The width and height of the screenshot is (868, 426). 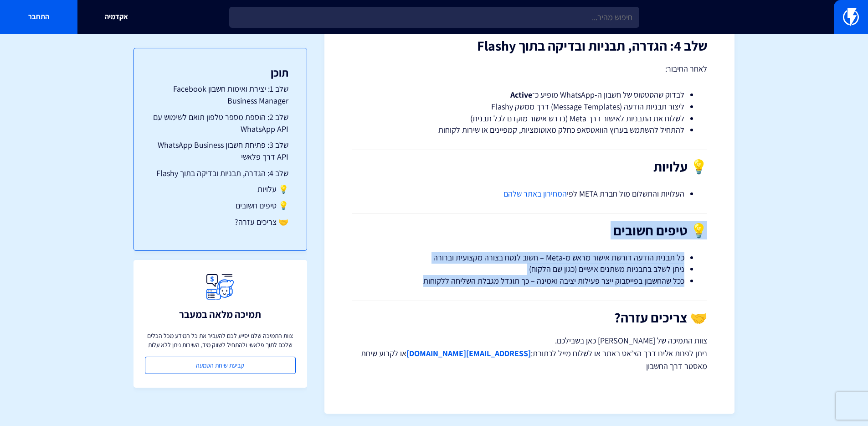 What do you see at coordinates (220, 95) in the screenshot?
I see `a: שלב 1: יצירת ואימות חשבון Facebook Business Manager` at bounding box center [220, 95].